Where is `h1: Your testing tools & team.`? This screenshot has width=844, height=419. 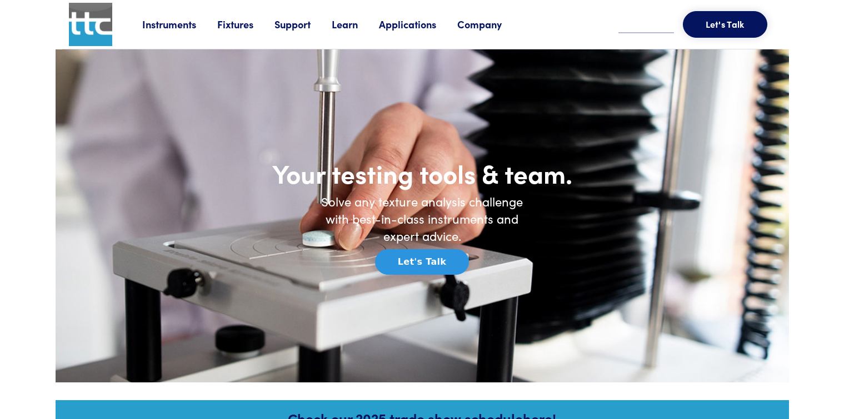
h1: Your testing tools & team. is located at coordinates (422, 173).